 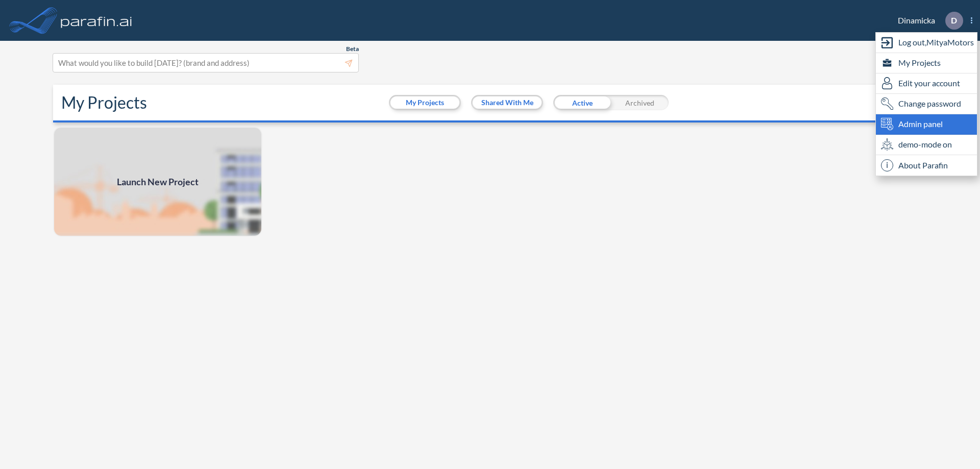 What do you see at coordinates (96, 21) in the screenshot?
I see `img: logo` at bounding box center [96, 21].